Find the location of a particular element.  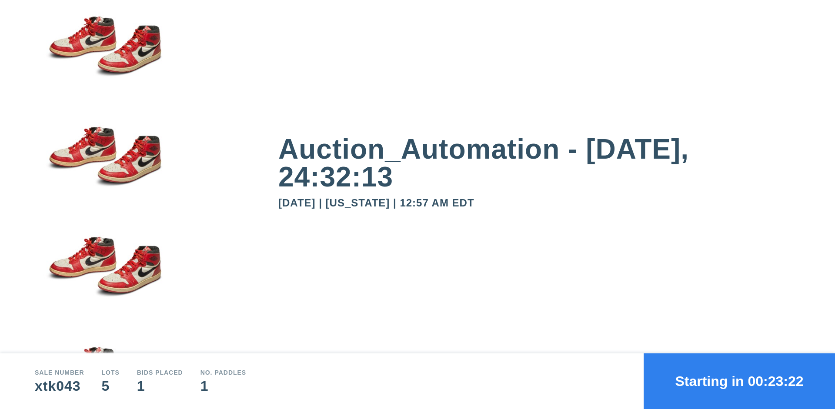

div: Lots is located at coordinates (110, 373).